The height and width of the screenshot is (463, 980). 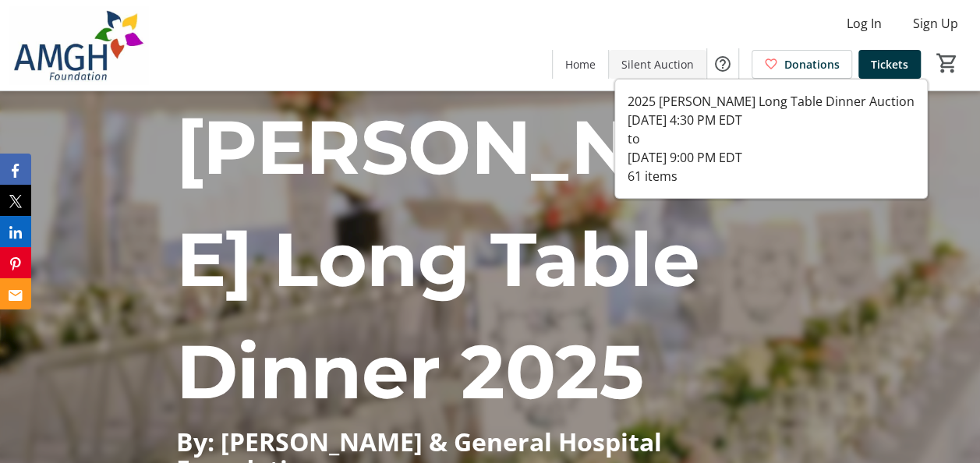 What do you see at coordinates (658, 64) in the screenshot?
I see `a: Silent Auction` at bounding box center [658, 64].